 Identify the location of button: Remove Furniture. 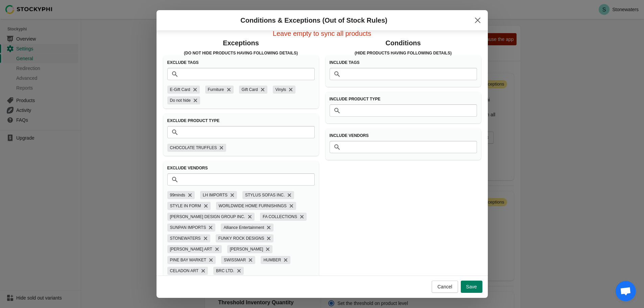
(229, 90).